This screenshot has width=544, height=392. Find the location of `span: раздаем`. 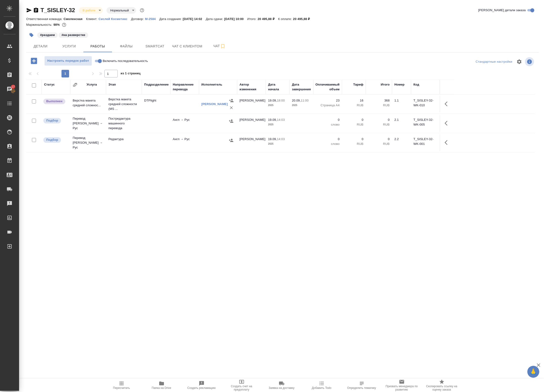

span: раздаем is located at coordinates (47, 35).